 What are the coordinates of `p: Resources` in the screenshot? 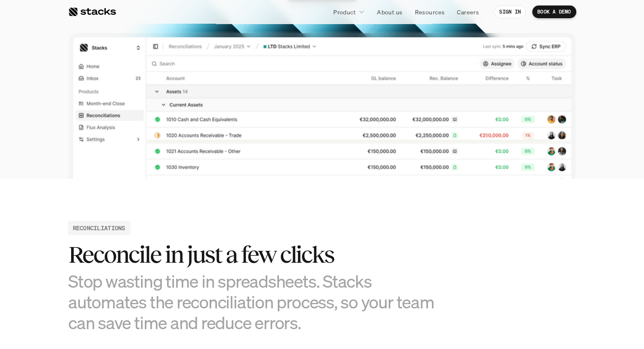 It's located at (429, 12).